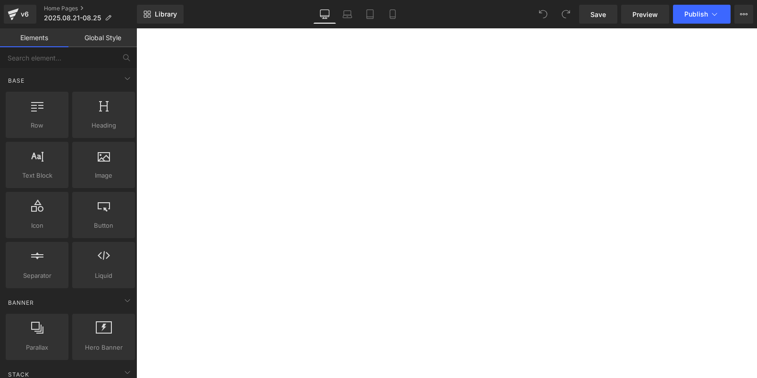 The image size is (757, 378). I want to click on a: Tablet, so click(370, 14).